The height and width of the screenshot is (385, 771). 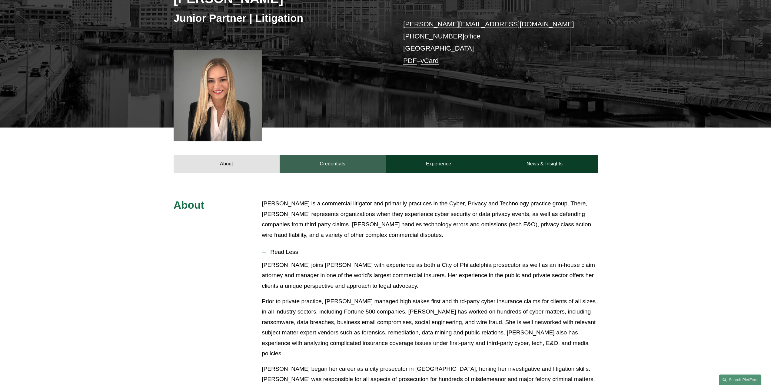 What do you see at coordinates (740, 380) in the screenshot?
I see `a: Search this site` at bounding box center [740, 380].